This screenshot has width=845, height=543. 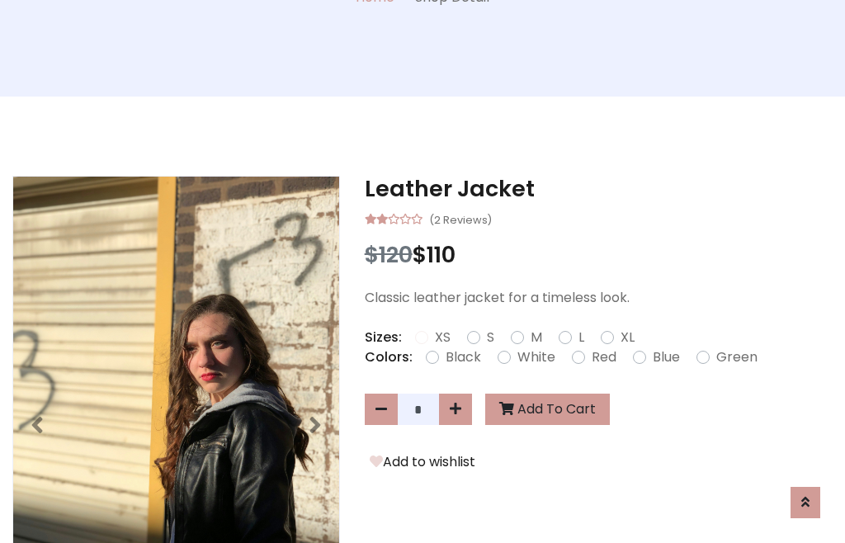 I want to click on button: Add to wishlist, so click(x=423, y=462).